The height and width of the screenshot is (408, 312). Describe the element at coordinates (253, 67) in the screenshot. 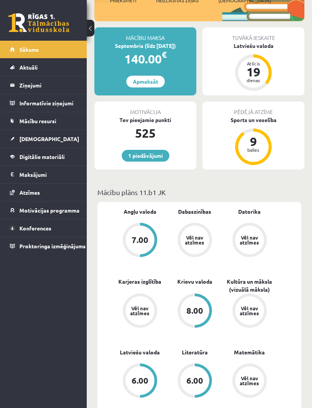

I see `a: Latviešu valoda Atlicis 19 dienas` at that location.